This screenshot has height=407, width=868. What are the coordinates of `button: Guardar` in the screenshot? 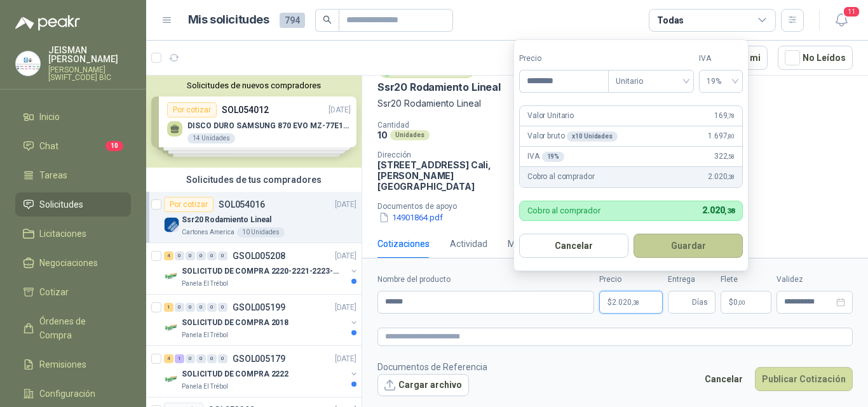 It's located at (689, 246).